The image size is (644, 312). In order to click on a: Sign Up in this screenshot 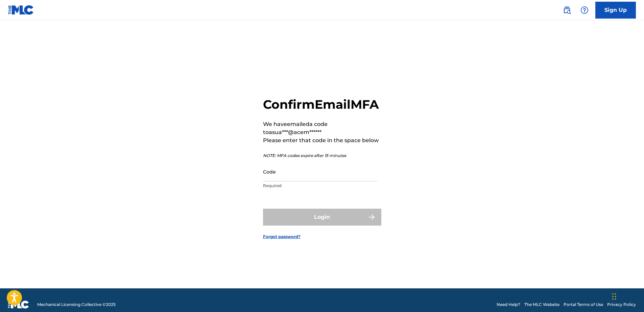, I will do `click(616, 10)`.